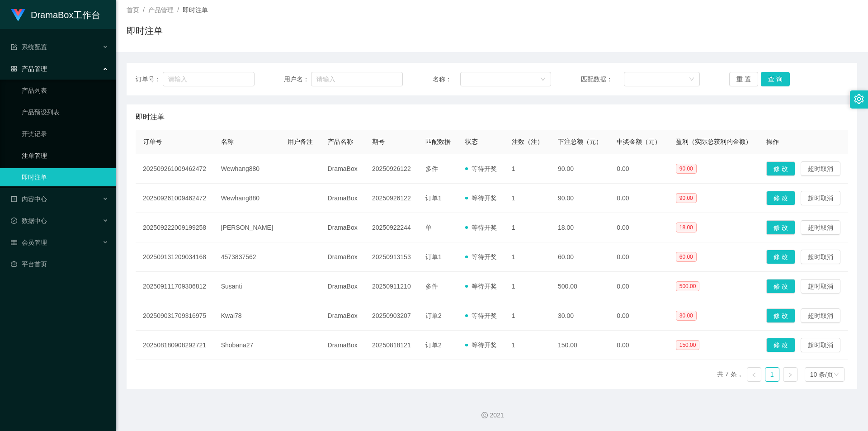  What do you see at coordinates (357, 79) in the screenshot?
I see `input: 请输入` at bounding box center [357, 79].